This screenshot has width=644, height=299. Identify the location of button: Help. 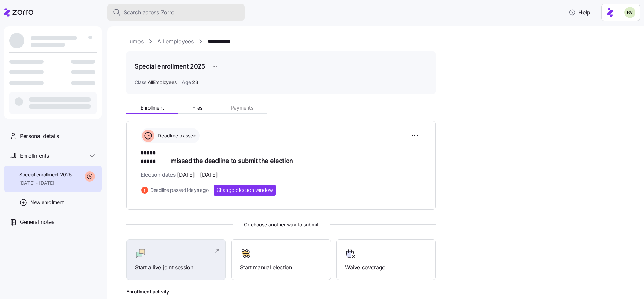
(579, 12).